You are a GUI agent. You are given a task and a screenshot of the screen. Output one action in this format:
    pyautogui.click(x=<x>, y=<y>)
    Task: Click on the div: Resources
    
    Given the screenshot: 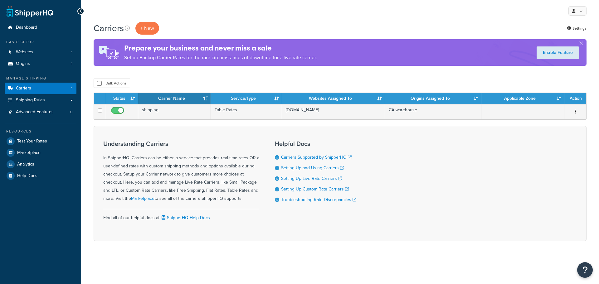 What is the action you would take?
    pyautogui.click(x=41, y=131)
    